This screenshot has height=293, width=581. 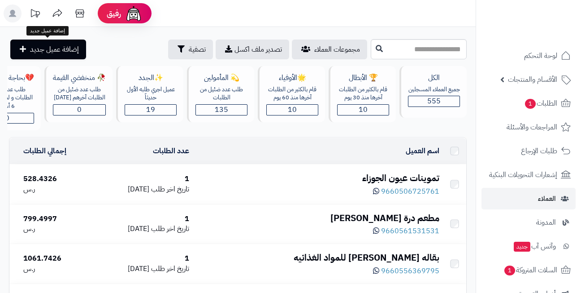 What do you see at coordinates (434, 78) in the screenshot?
I see `div: الكل` at bounding box center [434, 78].